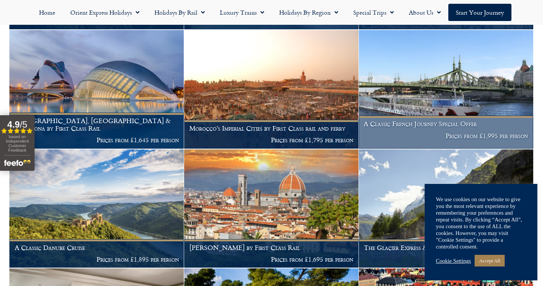  I want to click on a: Morocco’s Imperial Cities by First Class rail and ferry Prices from £1,795 per person, so click(271, 89).